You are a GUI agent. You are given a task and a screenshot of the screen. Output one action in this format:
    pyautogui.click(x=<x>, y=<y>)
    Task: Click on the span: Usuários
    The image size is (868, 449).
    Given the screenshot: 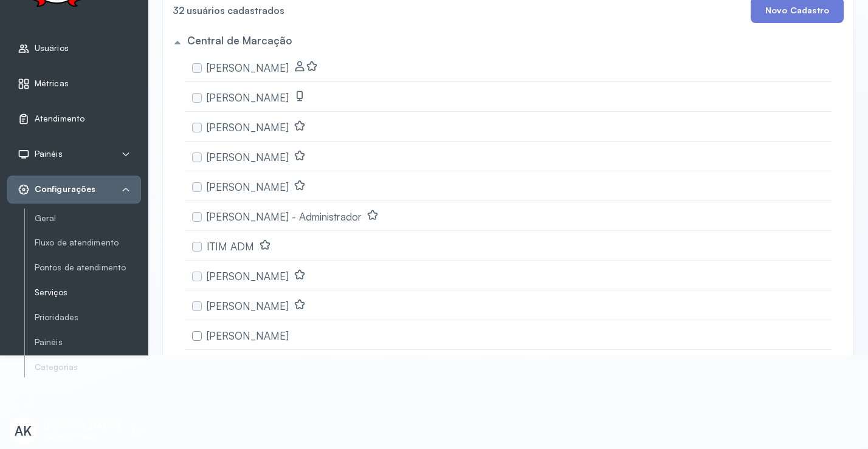 What is the action you would take?
    pyautogui.click(x=52, y=48)
    